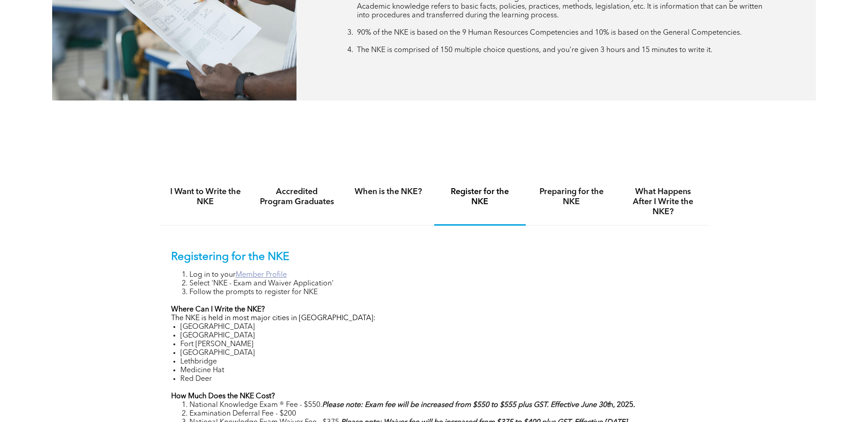 Image resolution: width=868 pixels, height=422 pixels. What do you see at coordinates (261, 275) in the screenshot?
I see `a: Member Profile` at bounding box center [261, 275].